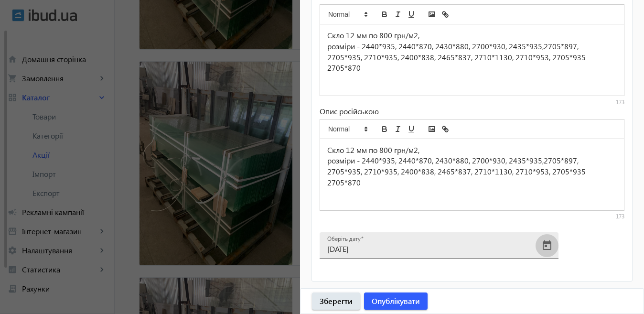 The height and width of the screenshot is (314, 644). Describe the element at coordinates (547, 245) in the screenshot. I see `button: Open calendar` at that location.